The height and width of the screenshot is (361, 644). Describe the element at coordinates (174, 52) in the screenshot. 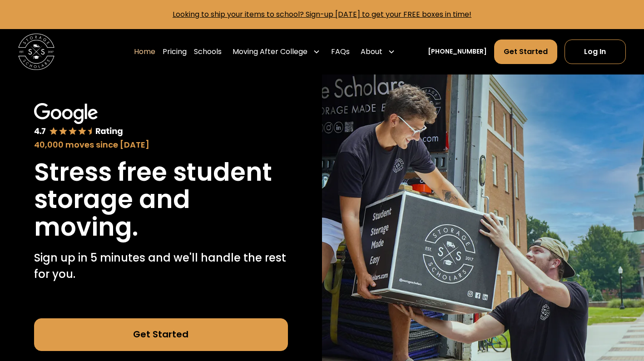

I see `a: Pricing` at that location.